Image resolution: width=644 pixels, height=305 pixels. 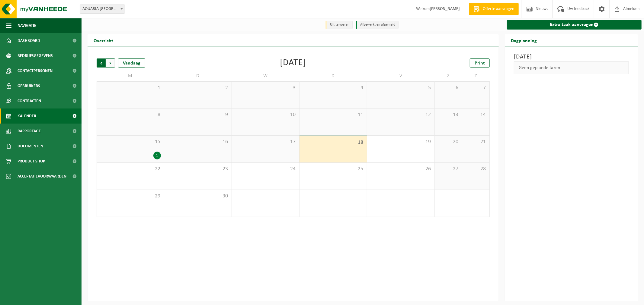 I want to click on span: Contactpersonen, so click(x=35, y=71).